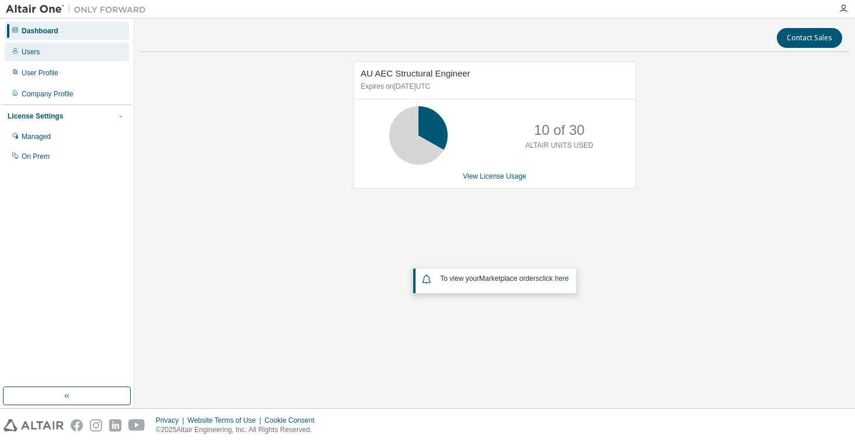  Describe the element at coordinates (115, 425) in the screenshot. I see `img: linkedin.svg` at that location.